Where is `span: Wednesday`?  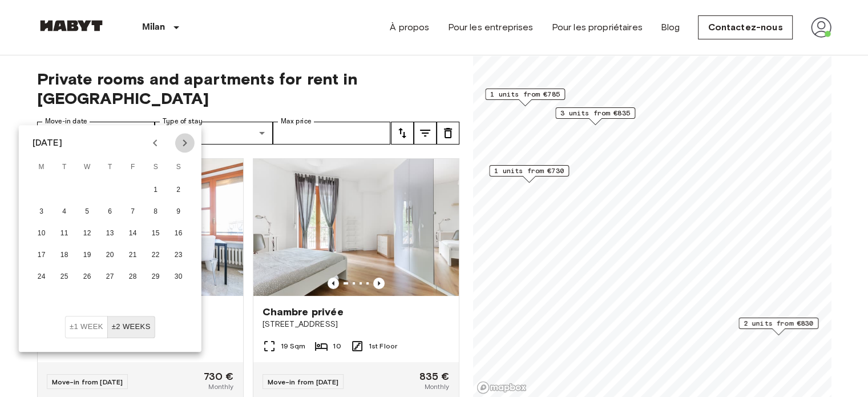 span: Wednesday is located at coordinates (87, 167).